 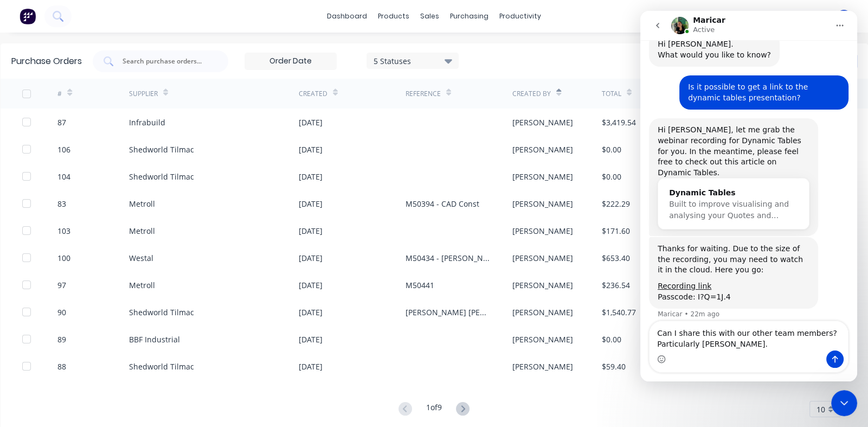 What do you see at coordinates (618, 312) in the screenshot?
I see `div: $1,540.77` at bounding box center [618, 312].